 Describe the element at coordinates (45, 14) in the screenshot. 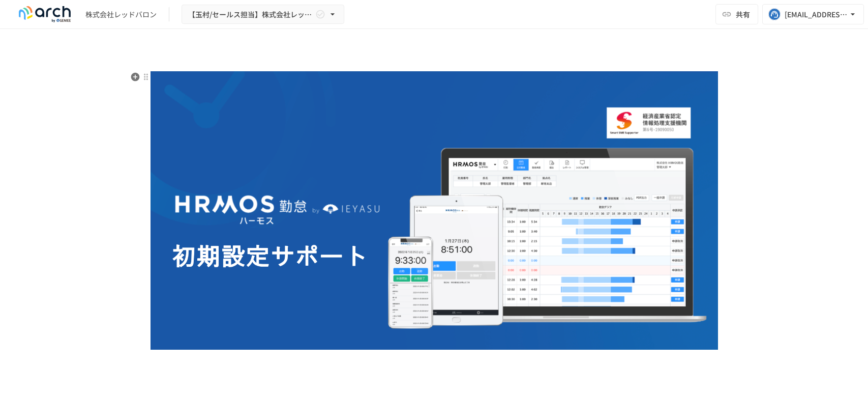

I see `img: logo-default@2x-9cf2c760.svg` at that location.